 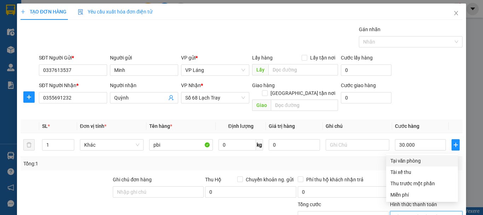 What do you see at coordinates (43, 12) in the screenshot?
I see `span: TẠO ĐƠN HÀNG` at bounding box center [43, 12].